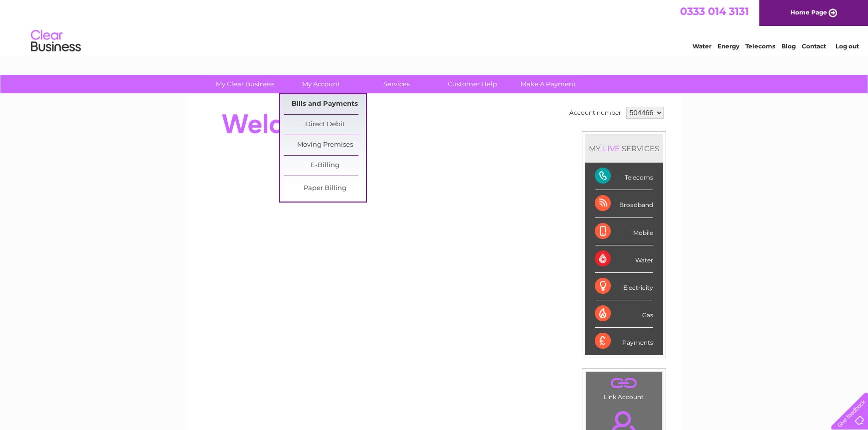  What do you see at coordinates (324, 188) in the screenshot?
I see `a: Paper Billing` at bounding box center [324, 188].